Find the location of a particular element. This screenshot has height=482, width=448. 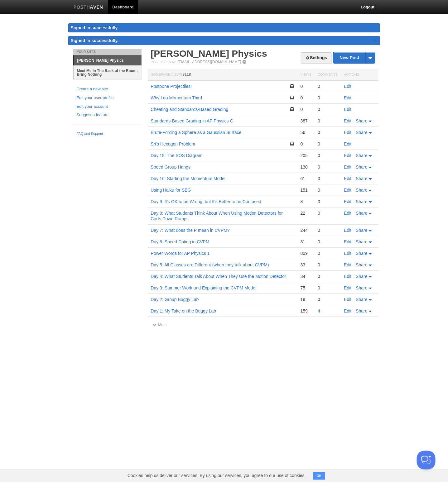

a: Day 16: Starting the Momentum Model is located at coordinates (188, 178).